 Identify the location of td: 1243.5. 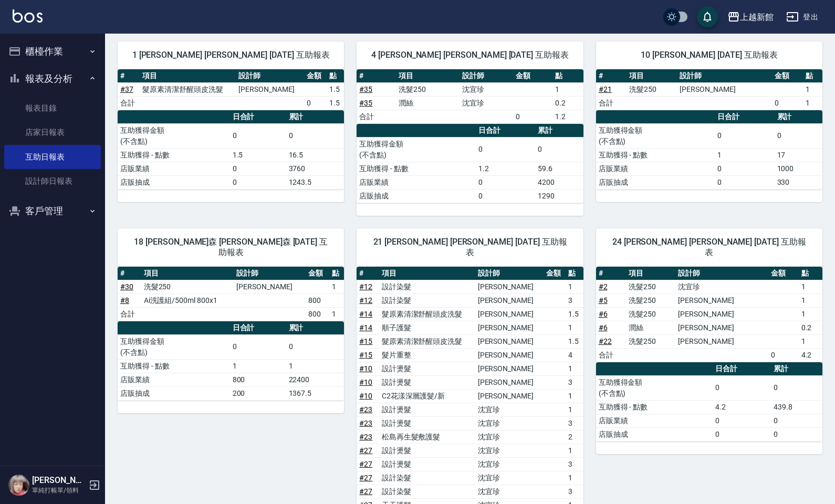
(315, 182).